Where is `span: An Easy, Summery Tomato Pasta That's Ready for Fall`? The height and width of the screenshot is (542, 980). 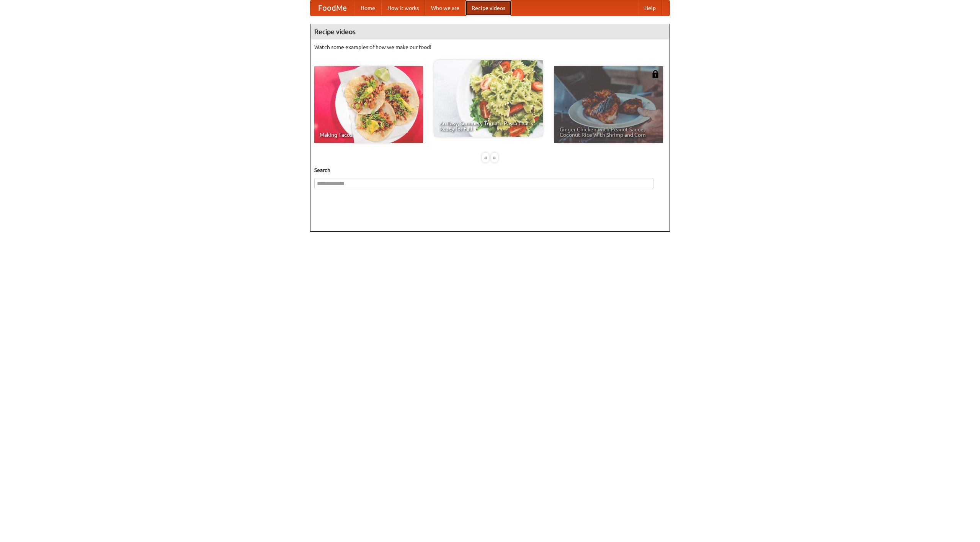 span: An Easy, Summery Tomato Pasta That's Ready for Fall is located at coordinates (489, 126).